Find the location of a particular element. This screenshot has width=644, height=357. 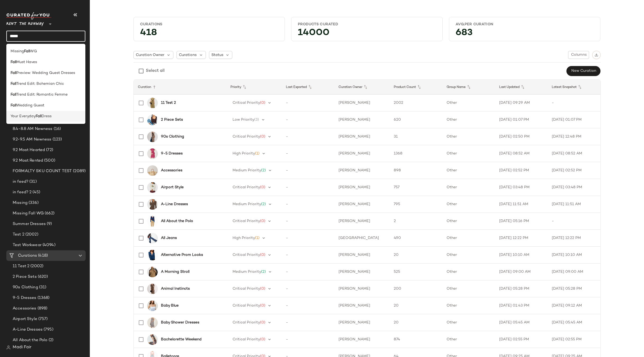

img: SAO180.jpg is located at coordinates (153, 137).